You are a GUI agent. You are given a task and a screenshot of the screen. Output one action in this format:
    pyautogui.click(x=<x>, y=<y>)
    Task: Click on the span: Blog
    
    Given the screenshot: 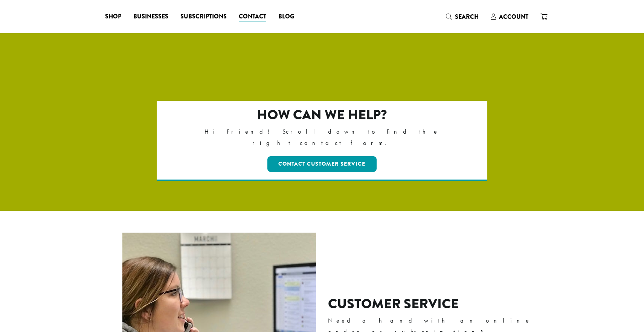 What is the action you would take?
    pyautogui.click(x=286, y=17)
    